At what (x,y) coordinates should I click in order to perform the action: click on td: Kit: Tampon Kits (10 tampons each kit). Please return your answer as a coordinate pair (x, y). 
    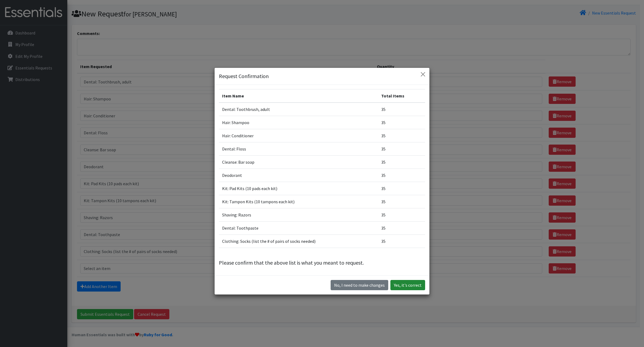
    Looking at the image, I should click on (298, 201).